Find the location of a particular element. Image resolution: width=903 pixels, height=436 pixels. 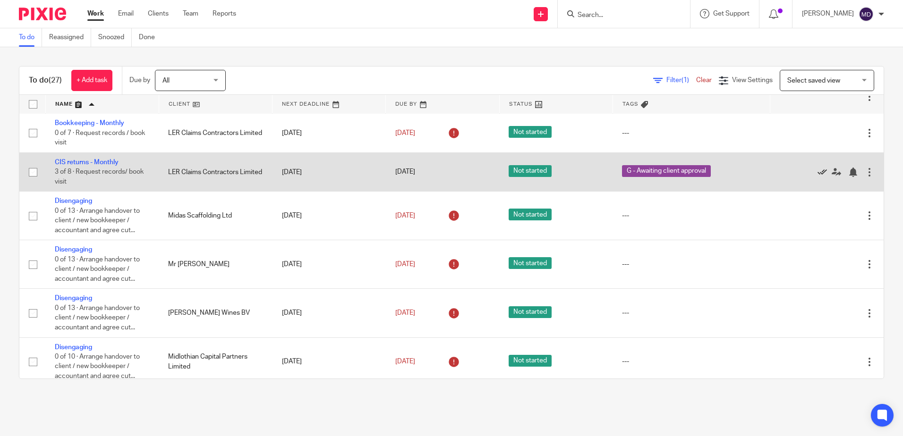

a: Clear is located at coordinates (704, 80).